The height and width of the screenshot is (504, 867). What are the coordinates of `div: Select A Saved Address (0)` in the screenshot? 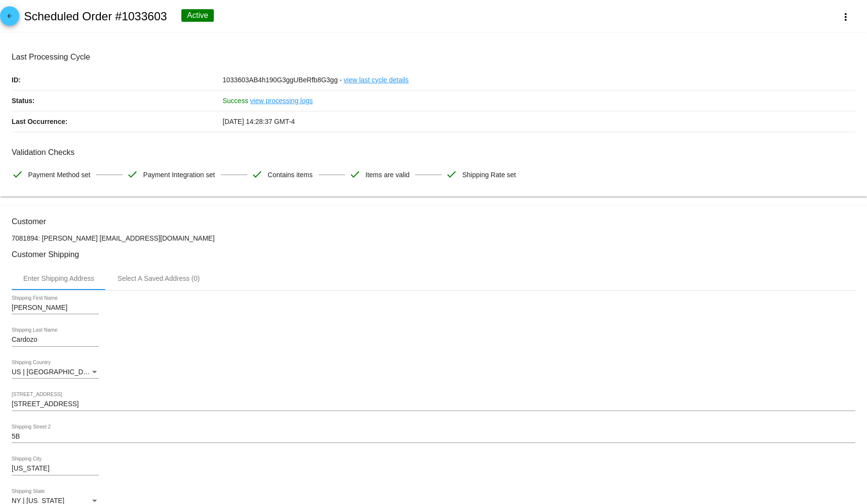 It's located at (158, 279).